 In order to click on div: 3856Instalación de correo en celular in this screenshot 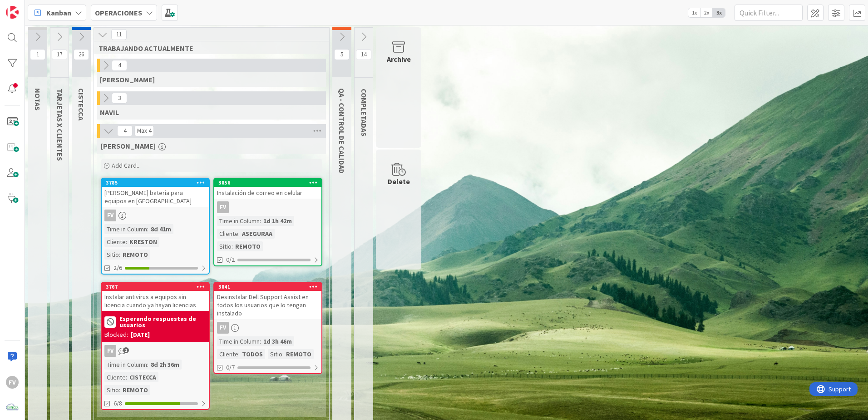, I will do `click(268, 189)`.